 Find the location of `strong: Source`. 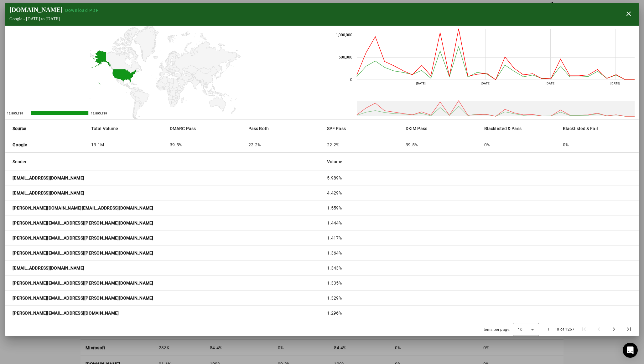

strong: Source is located at coordinates (19, 128).